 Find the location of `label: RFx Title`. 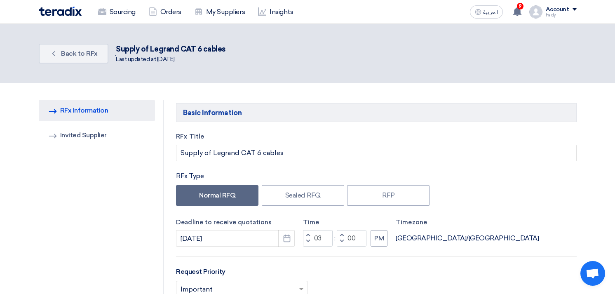

label: RFx Title is located at coordinates (376, 137).